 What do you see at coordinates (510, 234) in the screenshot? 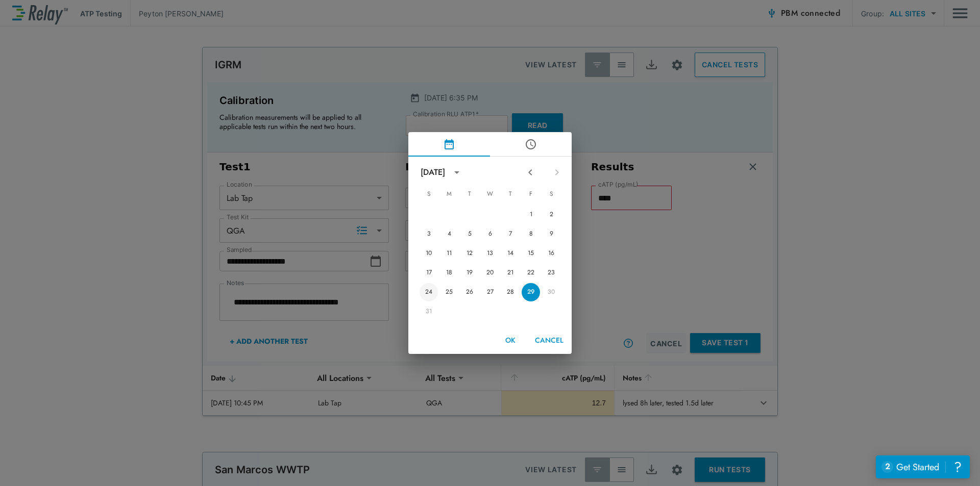
I see `button: 7` at bounding box center [510, 234].